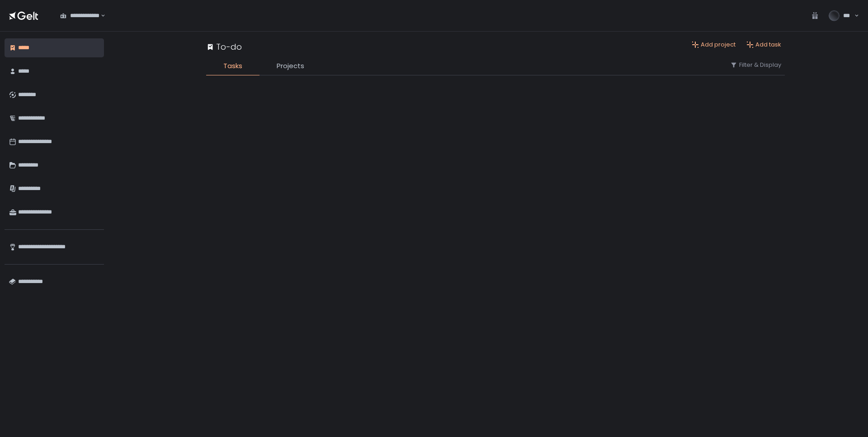 This screenshot has height=437, width=868. Describe the element at coordinates (713, 45) in the screenshot. I see `button: Add project` at that location.